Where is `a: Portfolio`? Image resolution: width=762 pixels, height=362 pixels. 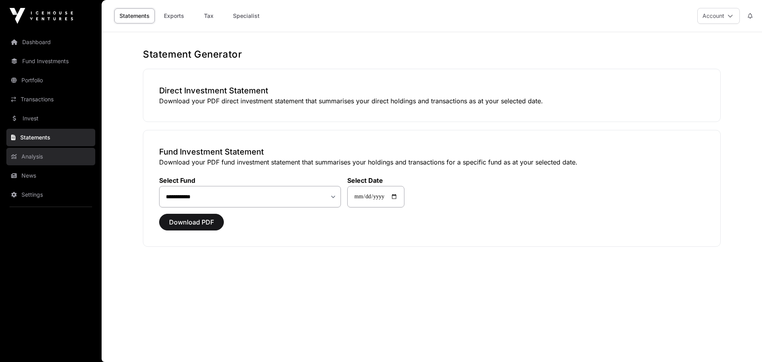
a: Portfolio is located at coordinates (51, 80).